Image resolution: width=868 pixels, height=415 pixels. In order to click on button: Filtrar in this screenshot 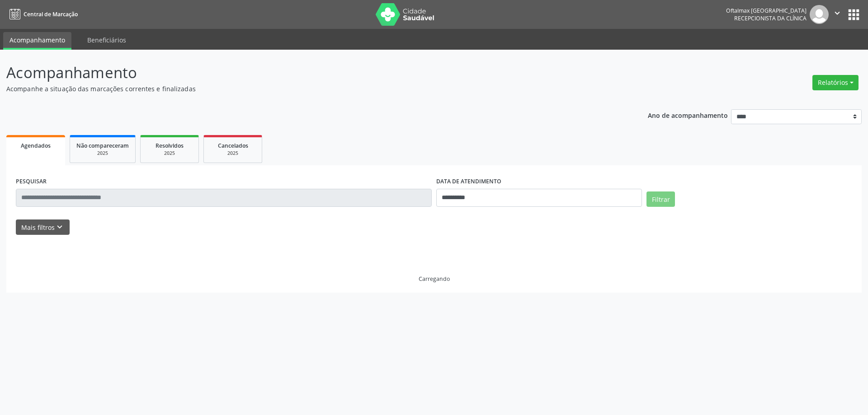, I will do `click(660, 199)`.